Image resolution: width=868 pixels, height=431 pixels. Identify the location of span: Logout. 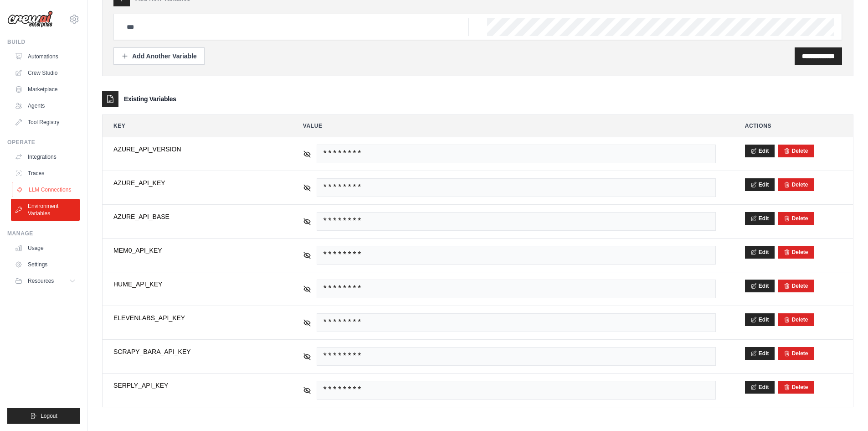
(49, 415).